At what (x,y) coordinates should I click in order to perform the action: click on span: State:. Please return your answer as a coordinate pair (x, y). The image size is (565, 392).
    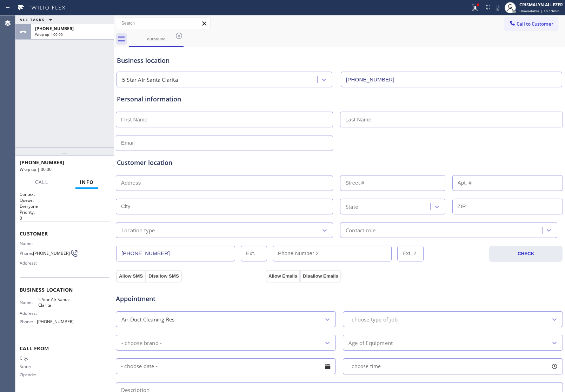
    Looking at the image, I should click on (29, 366).